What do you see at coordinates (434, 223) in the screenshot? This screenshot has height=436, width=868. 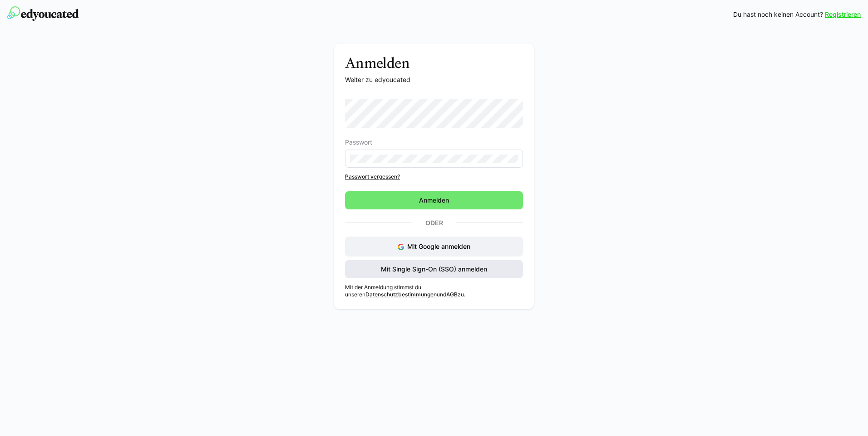 I see `p: Oder` at bounding box center [434, 223].